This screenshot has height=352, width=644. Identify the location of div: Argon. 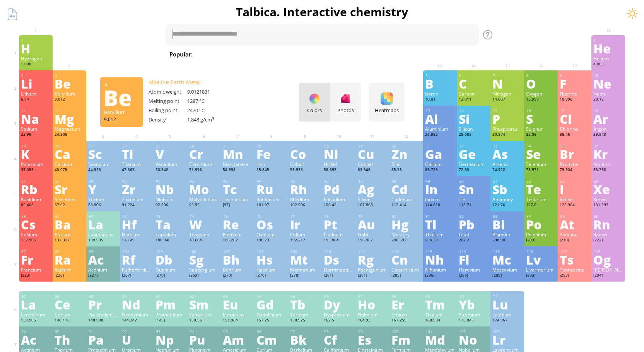
(608, 129).